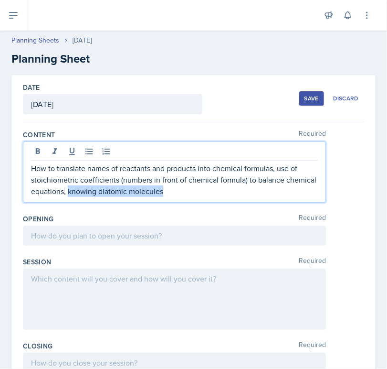  I want to click on h2: Planning Sheet, so click(193, 59).